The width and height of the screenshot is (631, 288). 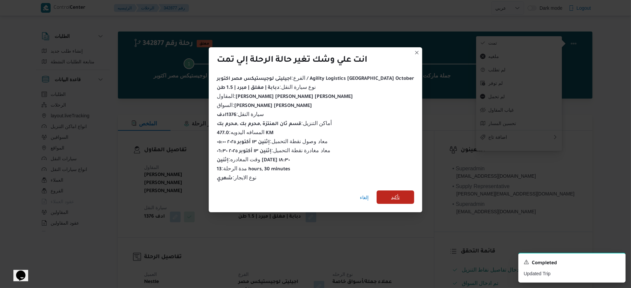 I want to click on button: Closes this modal window, so click(x=417, y=53).